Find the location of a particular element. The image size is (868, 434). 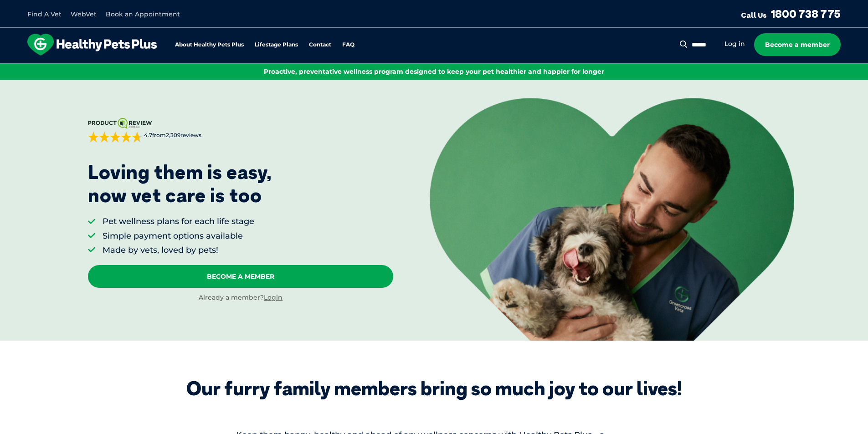

a: Log in is located at coordinates (735, 44).